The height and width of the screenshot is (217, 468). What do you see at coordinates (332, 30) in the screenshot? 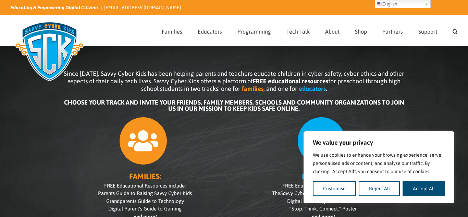
I see `a: About` at bounding box center [332, 30].